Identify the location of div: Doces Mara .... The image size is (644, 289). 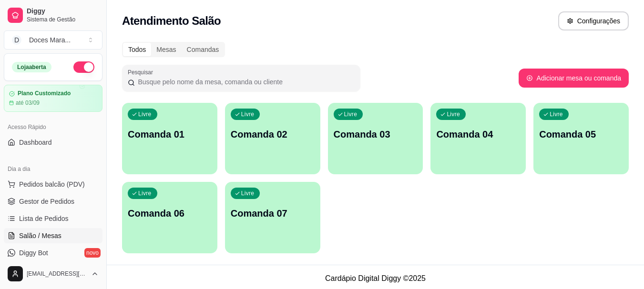
(50, 40).